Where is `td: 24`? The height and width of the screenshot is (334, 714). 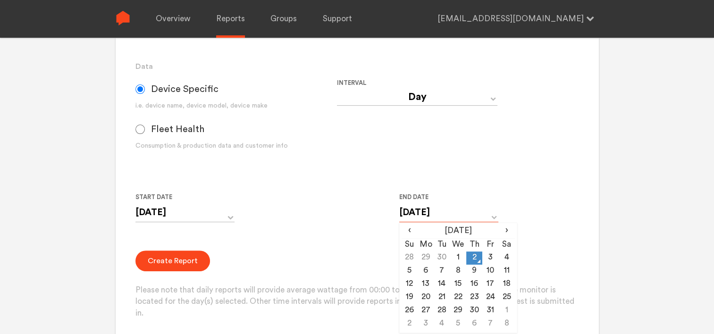 td: 24 is located at coordinates (491, 298).